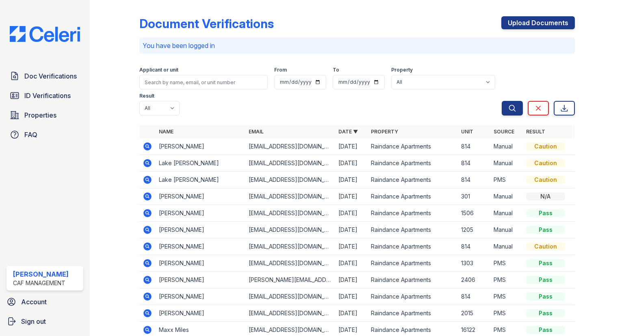 Image resolution: width=624 pixels, height=336 pixels. I want to click on td: 301, so click(474, 196).